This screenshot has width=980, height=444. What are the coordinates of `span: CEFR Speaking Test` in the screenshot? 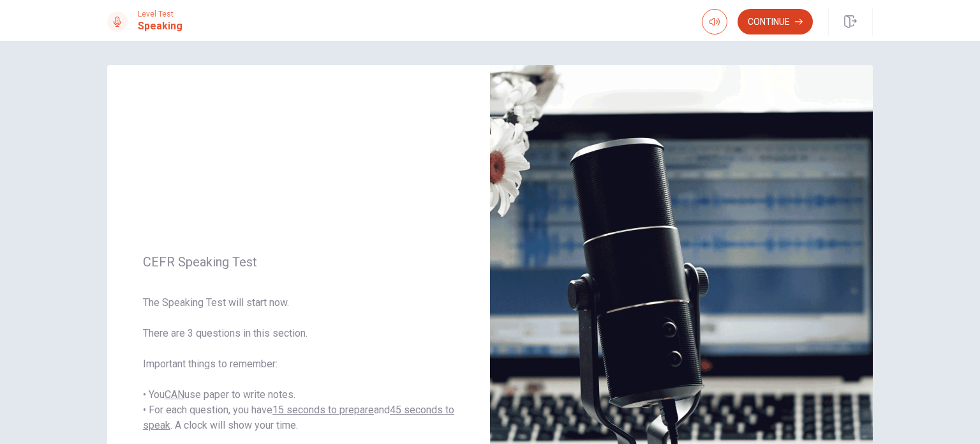 It's located at (298, 262).